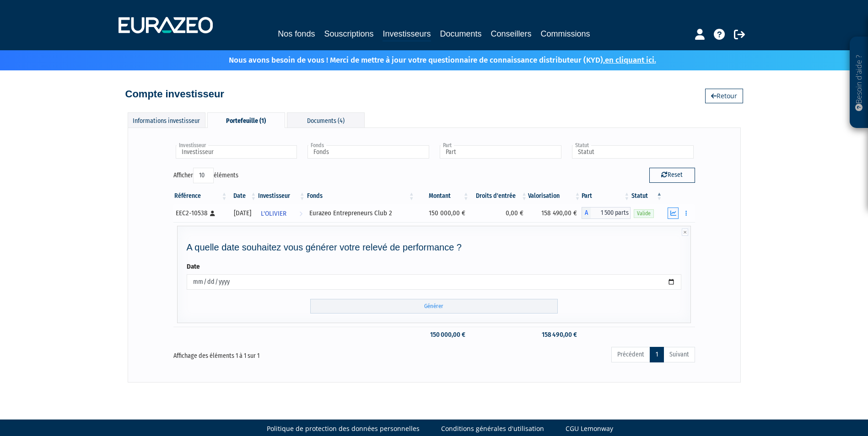 Image resolution: width=868 pixels, height=436 pixels. What do you see at coordinates (606, 213) in the screenshot?
I see `div: A - Eurazeo Entrepreneurs Club 2` at bounding box center [606, 213].